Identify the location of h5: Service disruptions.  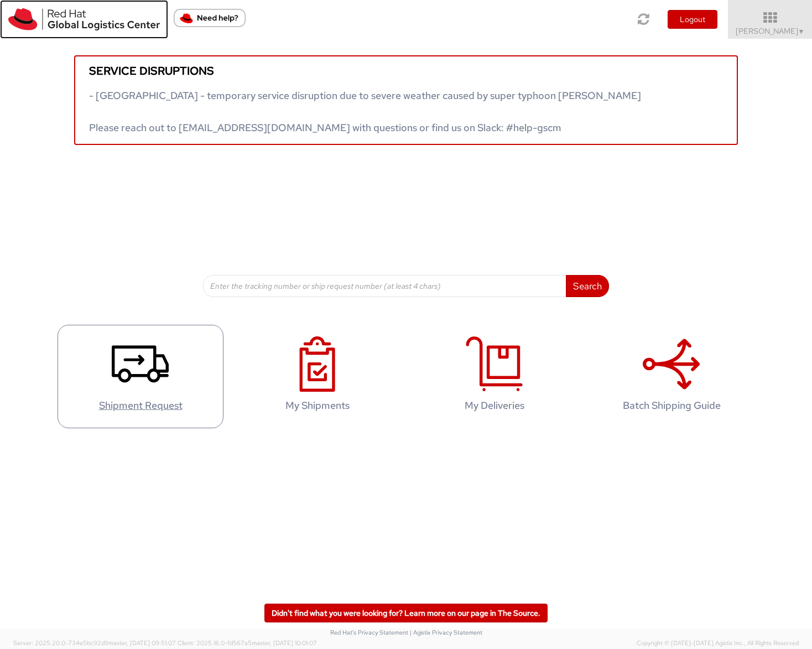
(406, 71).